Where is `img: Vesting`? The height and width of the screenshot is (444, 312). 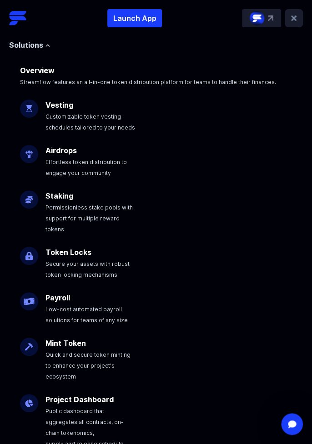 img: Vesting is located at coordinates (29, 105).